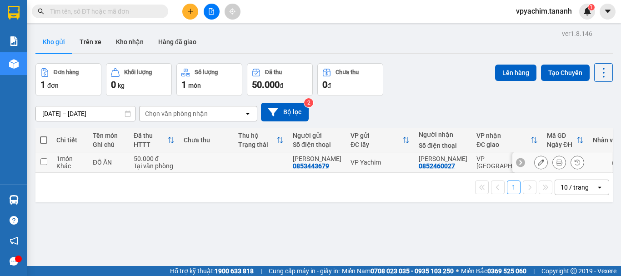 Image resolution: width=621 pixels, height=276 pixels. I want to click on div: Đơn hàng, so click(66, 72).